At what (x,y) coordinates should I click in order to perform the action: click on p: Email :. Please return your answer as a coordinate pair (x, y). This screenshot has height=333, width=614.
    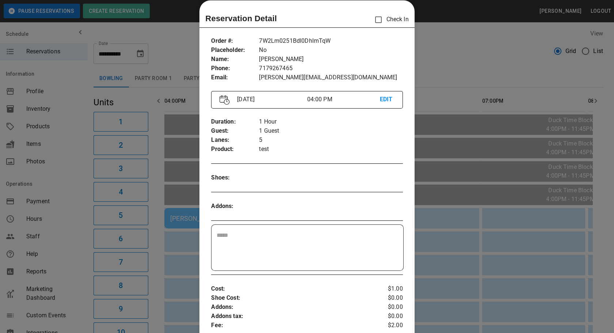
    Looking at the image, I should click on (235, 77).